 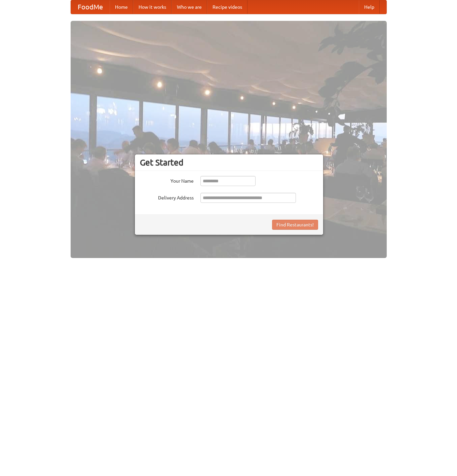 I want to click on a: How it works, so click(x=153, y=7).